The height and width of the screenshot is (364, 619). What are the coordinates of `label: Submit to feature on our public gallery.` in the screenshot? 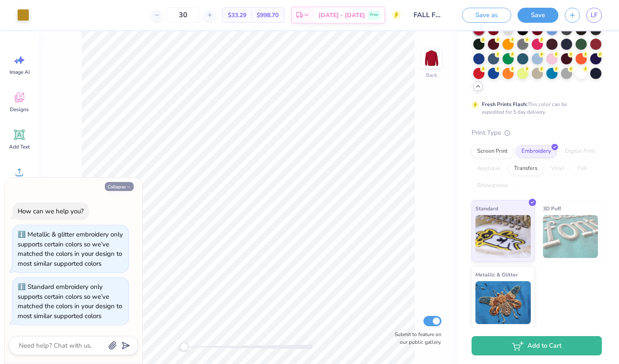 It's located at (416, 338).